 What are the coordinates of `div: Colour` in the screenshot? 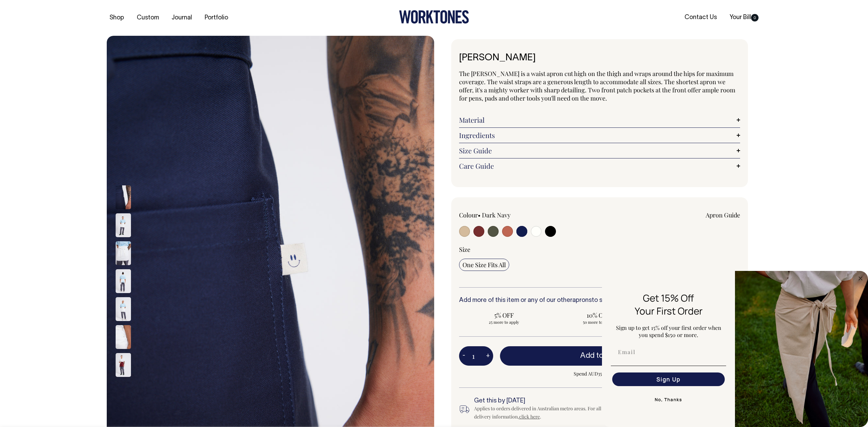 It's located at (516, 215).